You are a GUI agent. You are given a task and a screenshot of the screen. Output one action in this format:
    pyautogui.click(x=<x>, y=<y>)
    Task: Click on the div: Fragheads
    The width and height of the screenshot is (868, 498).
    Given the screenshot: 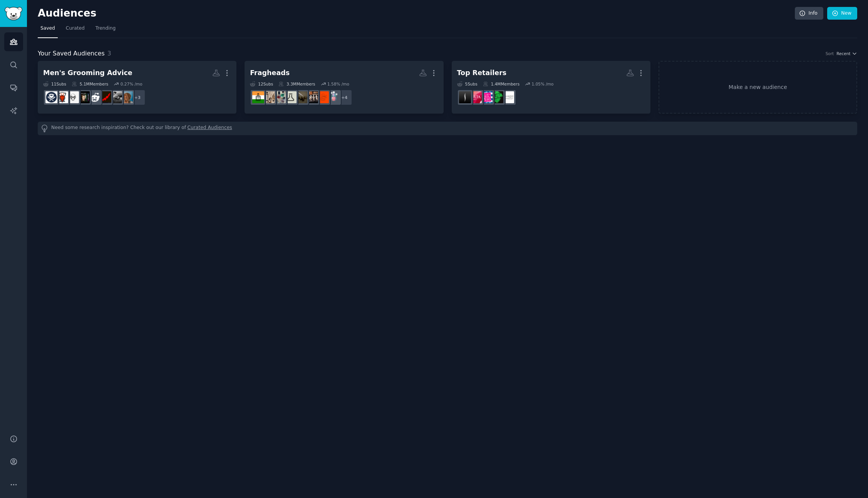 What is the action you would take?
    pyautogui.click(x=270, y=73)
    